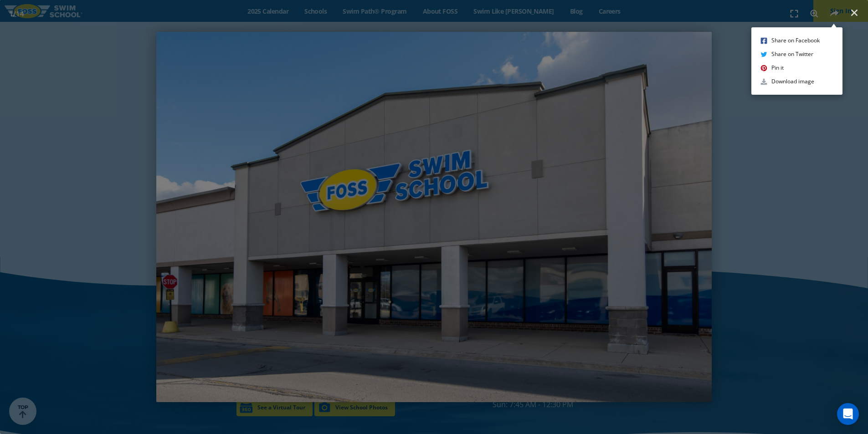  Describe the element at coordinates (797, 68) in the screenshot. I see `a: Pin it` at that location.